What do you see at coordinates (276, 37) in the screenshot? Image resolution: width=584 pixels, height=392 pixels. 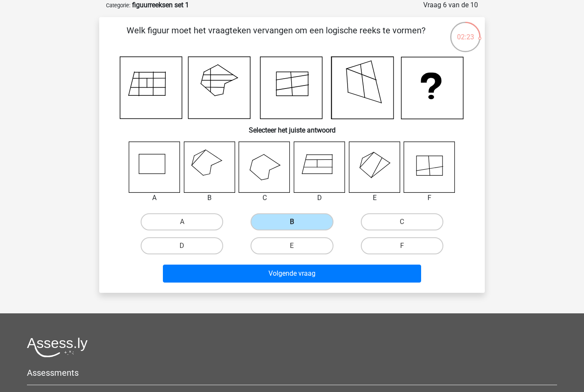 I see `p: Welk figuur moet het vraagteken vervangen om een logische reeks te vormen?` at bounding box center [276, 37].